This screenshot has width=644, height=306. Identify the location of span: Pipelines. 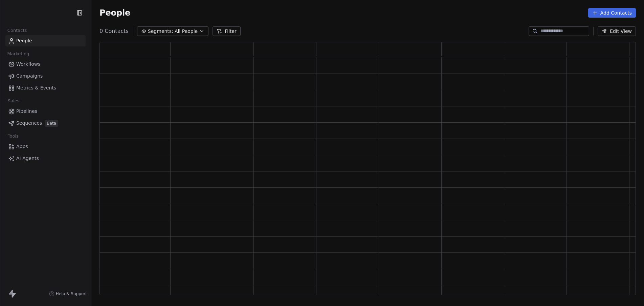
(27, 111).